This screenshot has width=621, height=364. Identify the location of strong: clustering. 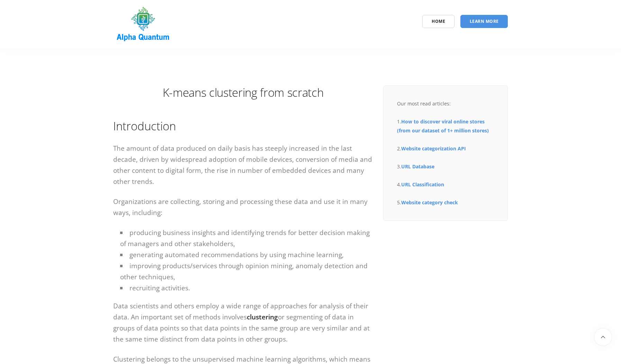
(262, 317).